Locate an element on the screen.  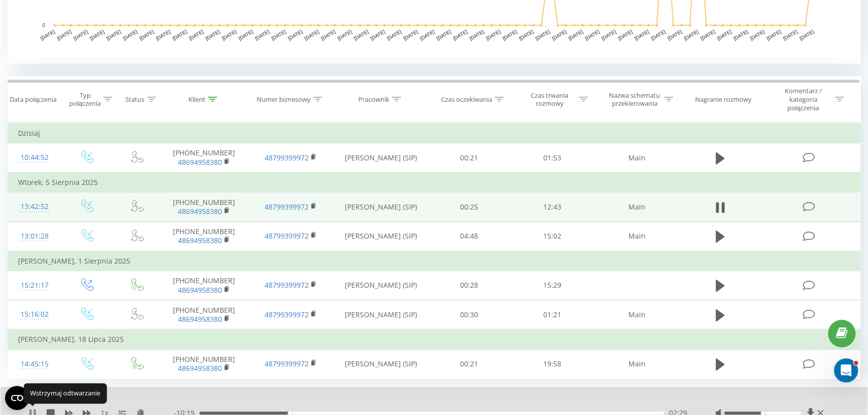
div: Wstrzymaj odtwarzanie is located at coordinates (65, 394).